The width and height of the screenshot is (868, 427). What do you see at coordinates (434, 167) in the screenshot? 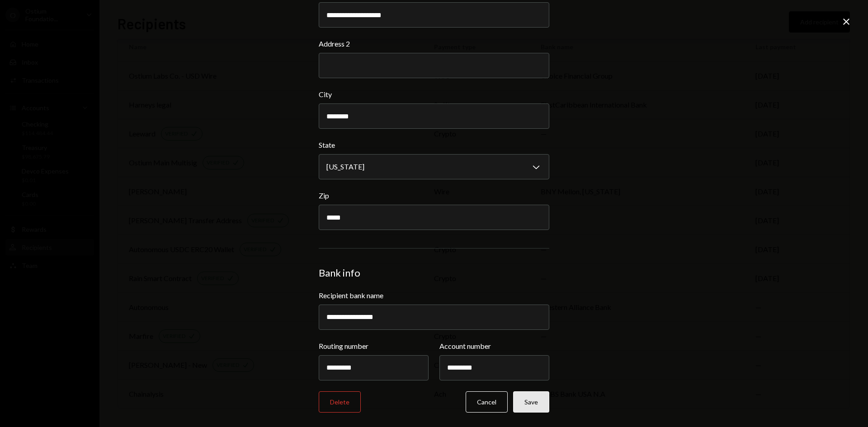
I see `button: State` at bounding box center [434, 167].